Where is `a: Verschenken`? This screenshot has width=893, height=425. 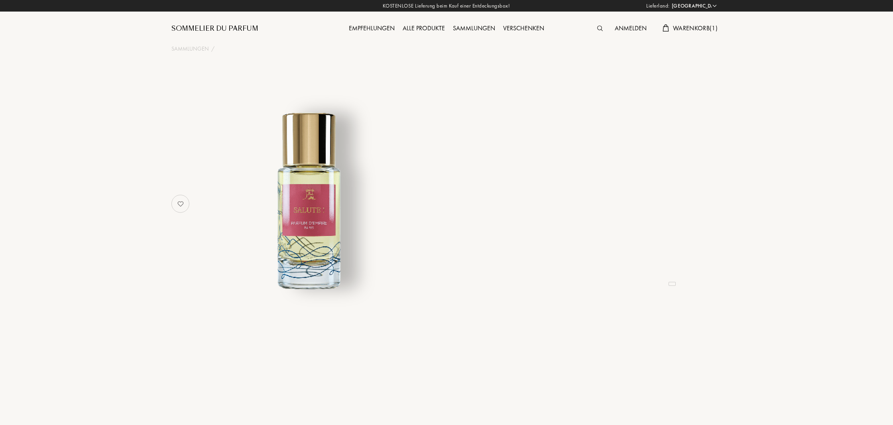
a: Verschenken is located at coordinates (524, 28).